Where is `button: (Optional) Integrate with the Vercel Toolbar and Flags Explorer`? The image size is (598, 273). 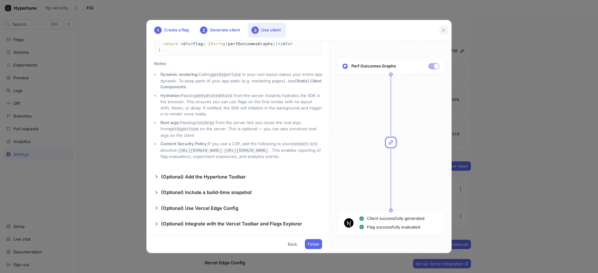 button: (Optional) Integrate with the Vercel Toolbar and Flags Explorer is located at coordinates (228, 224).